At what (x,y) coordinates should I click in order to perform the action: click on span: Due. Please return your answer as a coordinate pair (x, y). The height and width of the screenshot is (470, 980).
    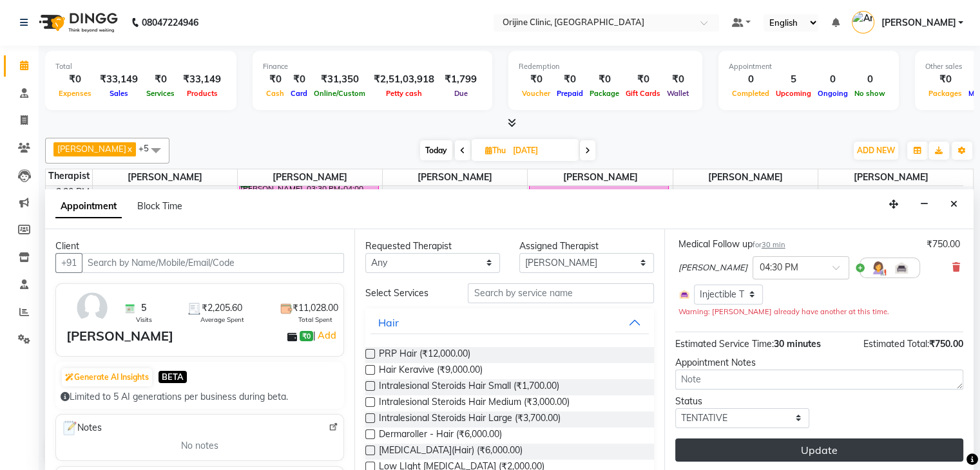
    Looking at the image, I should click on (461, 94).